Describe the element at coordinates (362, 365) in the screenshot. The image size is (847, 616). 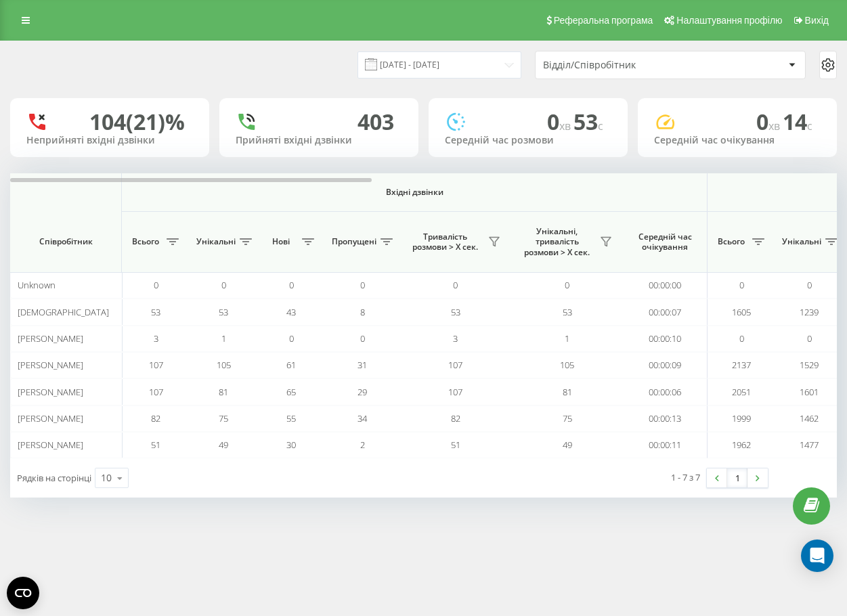
I see `span: 31` at that location.